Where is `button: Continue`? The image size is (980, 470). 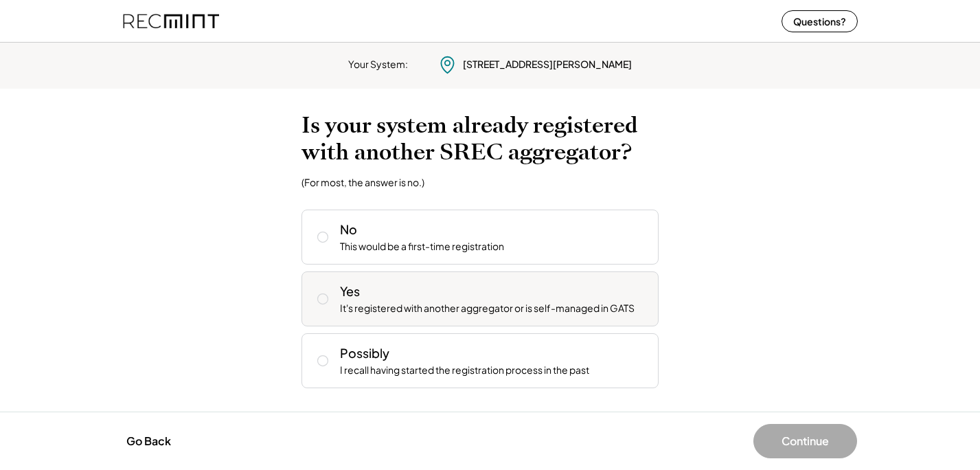 button: Continue is located at coordinates (805, 441).